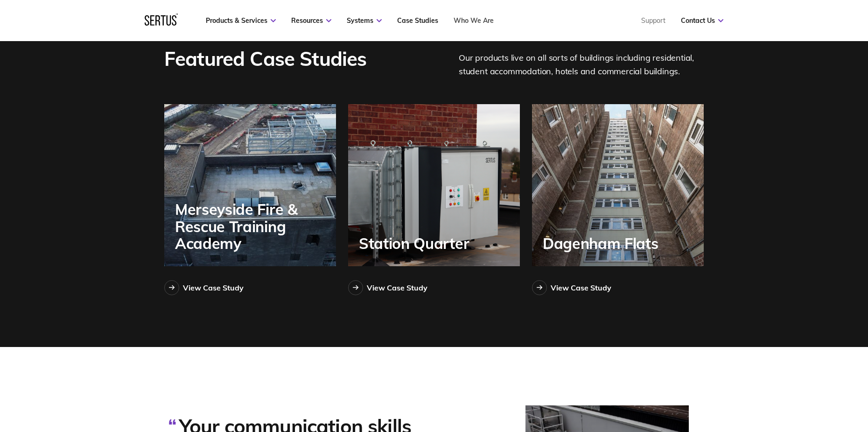 Image resolution: width=868 pixels, height=432 pixels. What do you see at coordinates (474, 21) in the screenshot?
I see `a: Who We Are` at bounding box center [474, 21].